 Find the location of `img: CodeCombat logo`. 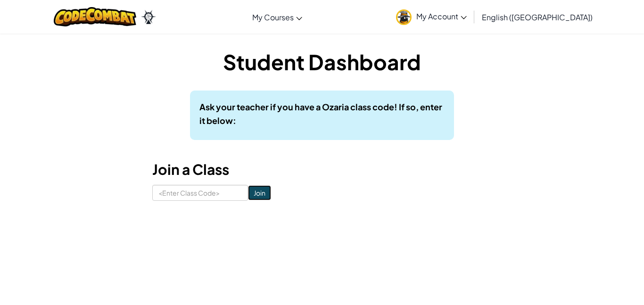

img: CodeCombat logo is located at coordinates (95, 17).